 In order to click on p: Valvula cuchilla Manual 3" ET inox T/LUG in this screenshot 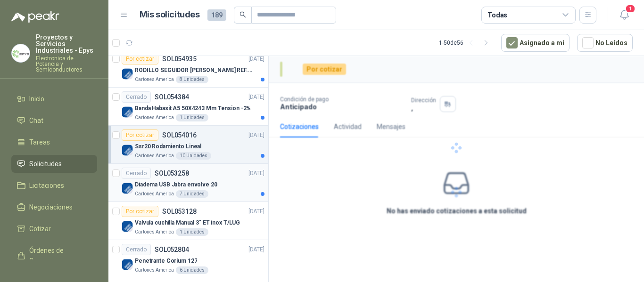, I will do `click(187, 223)`.